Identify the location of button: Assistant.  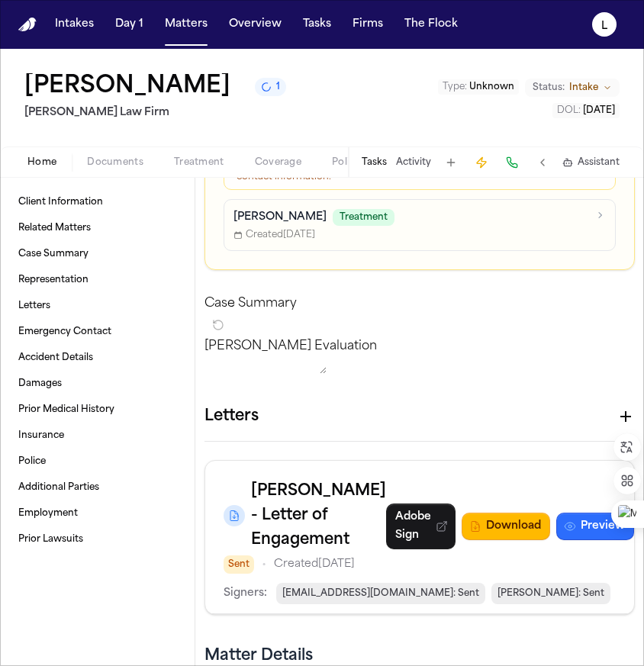
(591, 162).